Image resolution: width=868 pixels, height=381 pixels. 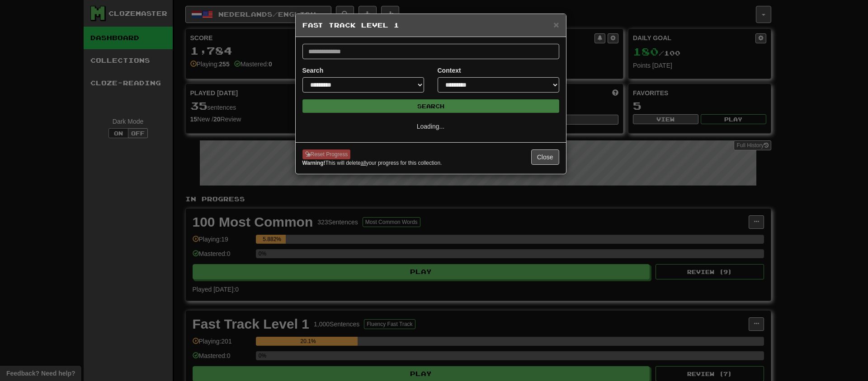 What do you see at coordinates (372, 163) in the screenshot?
I see `small: This will delete your progress for this collection.` at bounding box center [372, 163].